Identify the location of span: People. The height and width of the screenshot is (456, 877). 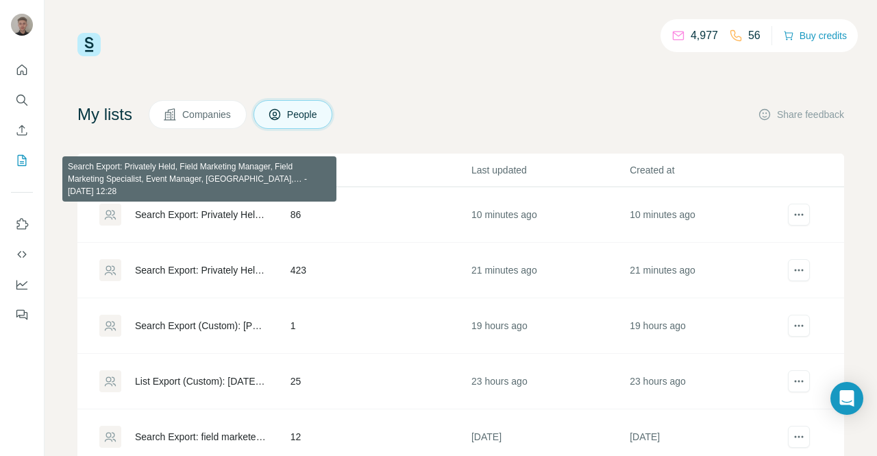
(303, 114).